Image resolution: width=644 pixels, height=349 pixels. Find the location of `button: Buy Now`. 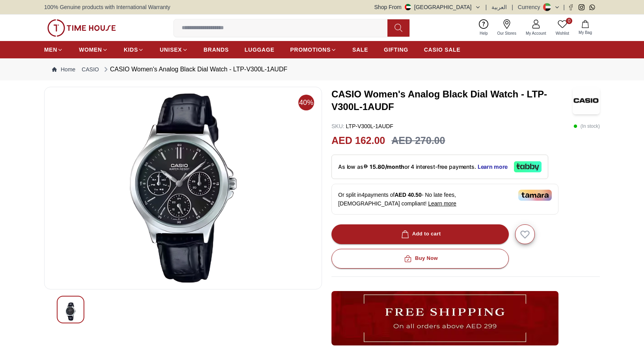

button: Buy Now is located at coordinates (421, 259).